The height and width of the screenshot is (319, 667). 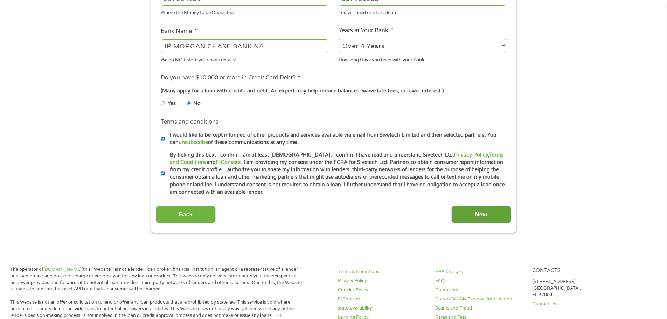 What do you see at coordinates (197, 104) in the screenshot?
I see `label: No` at bounding box center [197, 104].